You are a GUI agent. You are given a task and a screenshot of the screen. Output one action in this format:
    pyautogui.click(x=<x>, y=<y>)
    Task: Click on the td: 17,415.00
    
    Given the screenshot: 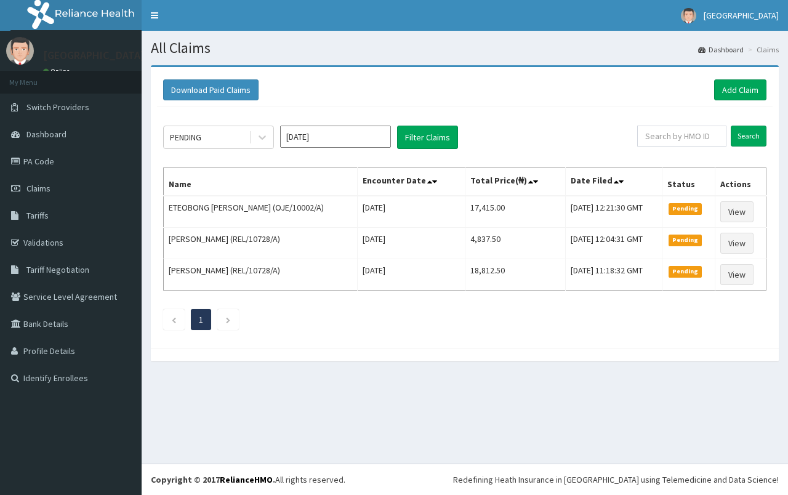 What is the action you would take?
    pyautogui.click(x=516, y=212)
    